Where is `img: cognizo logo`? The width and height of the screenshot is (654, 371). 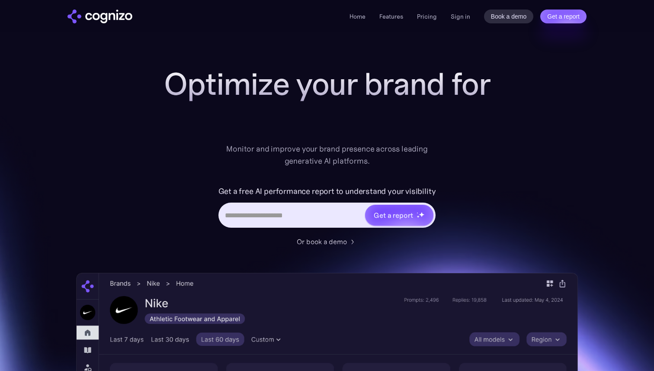 img: cognizo logo is located at coordinates (100, 16).